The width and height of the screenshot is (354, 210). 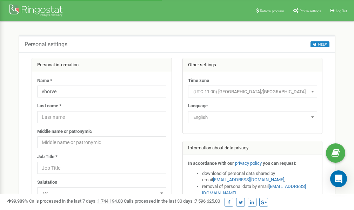 What do you see at coordinates (46, 45) in the screenshot?
I see `h5: Personal settings` at bounding box center [46, 45].